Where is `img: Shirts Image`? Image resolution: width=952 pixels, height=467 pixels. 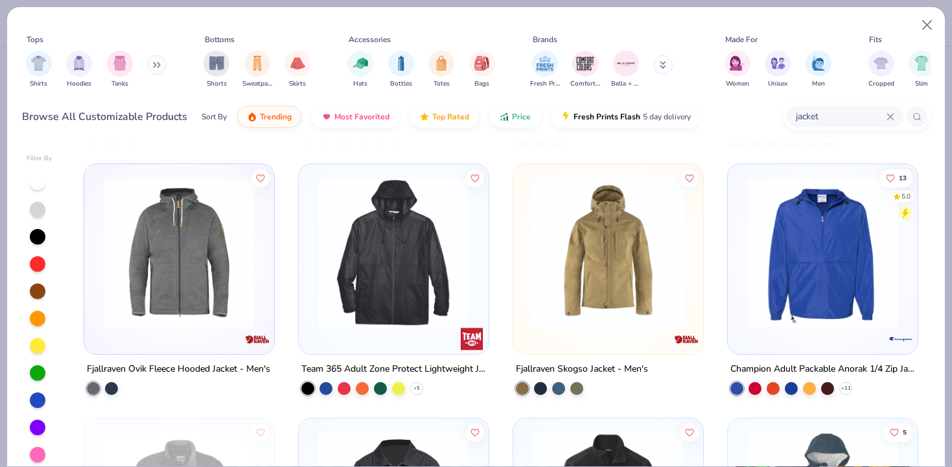 img: Shirts Image is located at coordinates (38, 63).